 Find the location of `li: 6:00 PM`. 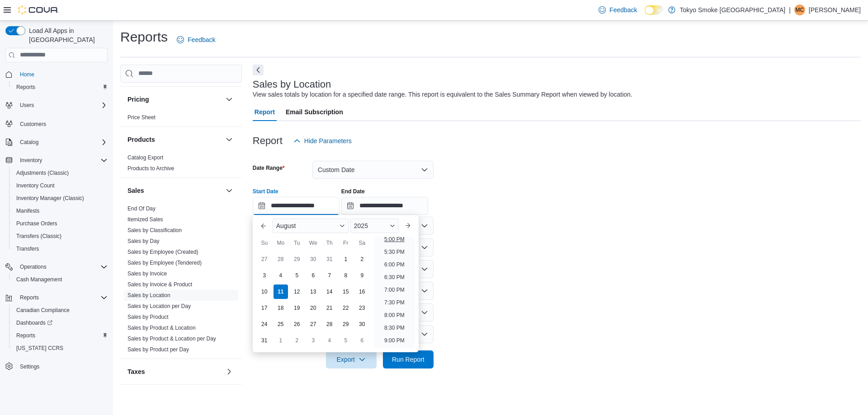

li: 6:00 PM is located at coordinates (395, 265).